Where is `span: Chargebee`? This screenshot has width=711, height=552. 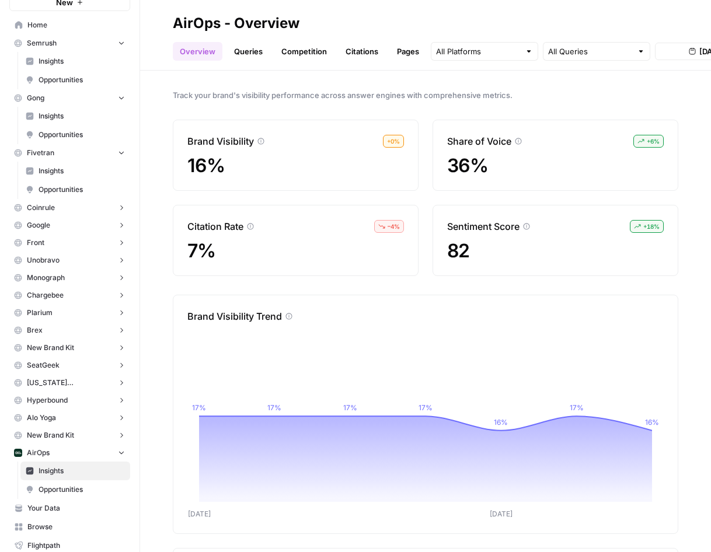 span: Chargebee is located at coordinates (45, 295).